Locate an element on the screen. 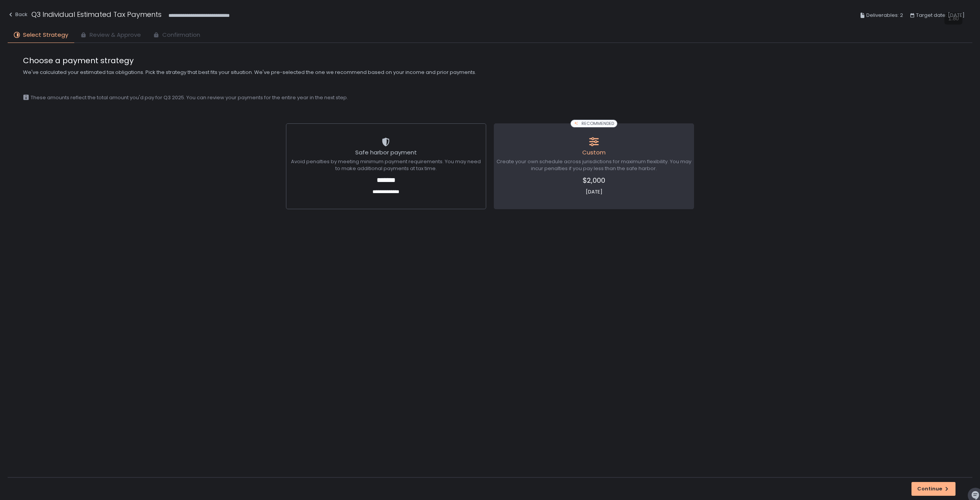 The image size is (980, 500). span: These amounts reflect the total amount you'd pay for Q3 2025. You can review your payments for th... is located at coordinates (189, 97).